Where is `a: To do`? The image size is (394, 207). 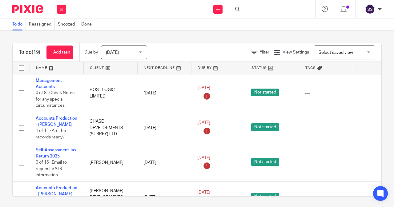 a: To do is located at coordinates (19, 24).